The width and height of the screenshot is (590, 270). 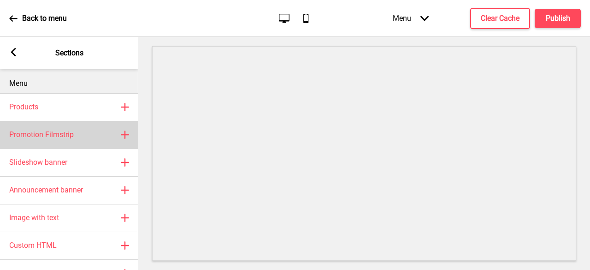 I want to click on button: Publish, so click(x=558, y=18).